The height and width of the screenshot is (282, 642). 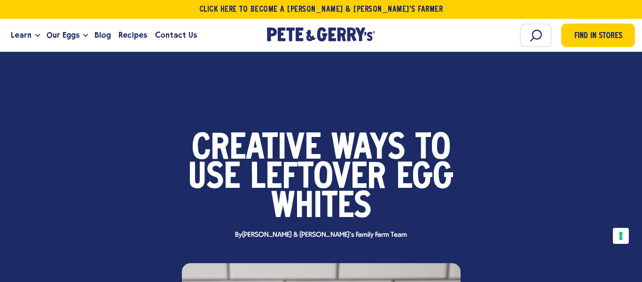 What do you see at coordinates (368, 149) in the screenshot?
I see `span: Ways` at bounding box center [368, 149].